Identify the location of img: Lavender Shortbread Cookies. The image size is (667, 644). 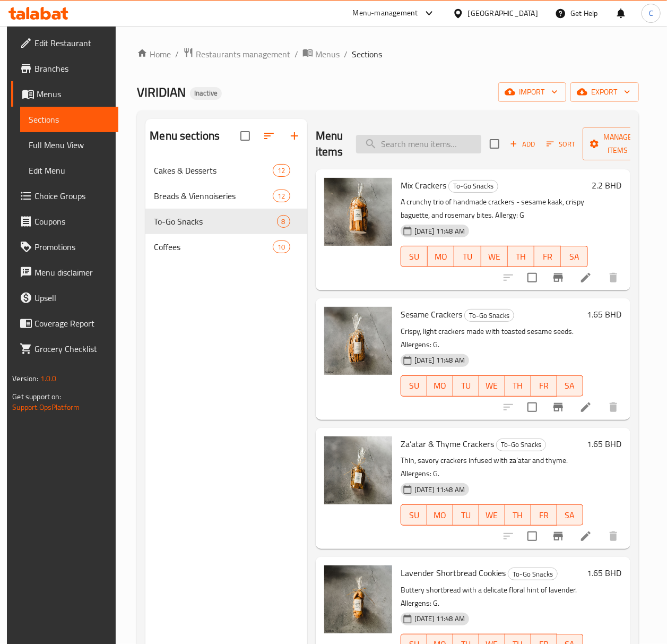
(358, 599).